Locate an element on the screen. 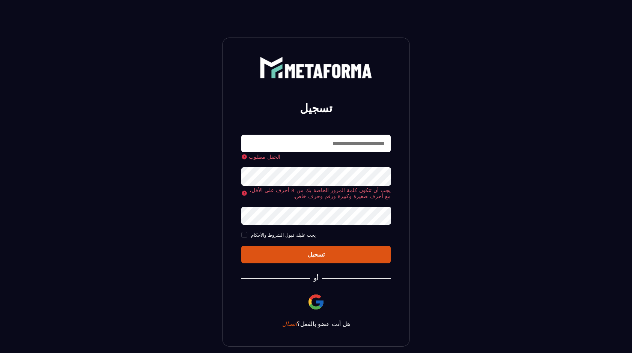  img: شعار is located at coordinates (316, 68).